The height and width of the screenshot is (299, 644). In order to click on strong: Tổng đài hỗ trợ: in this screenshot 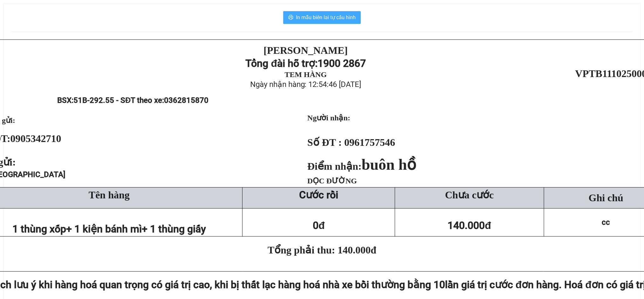, I will do `click(281, 63)`.